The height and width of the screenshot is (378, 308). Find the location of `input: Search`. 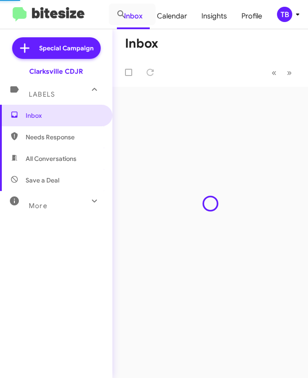

input: Search is located at coordinates (132, 14).